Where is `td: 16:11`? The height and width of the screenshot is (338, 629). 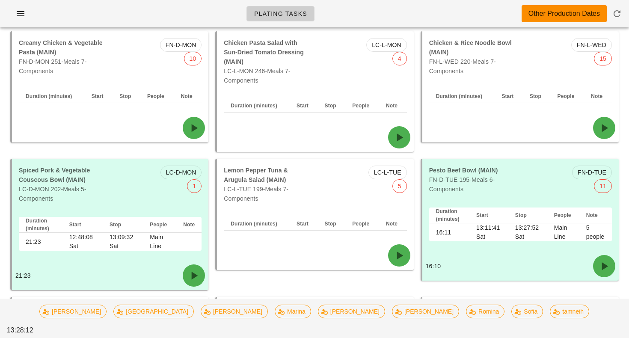 td: 16:11 is located at coordinates (449, 232).